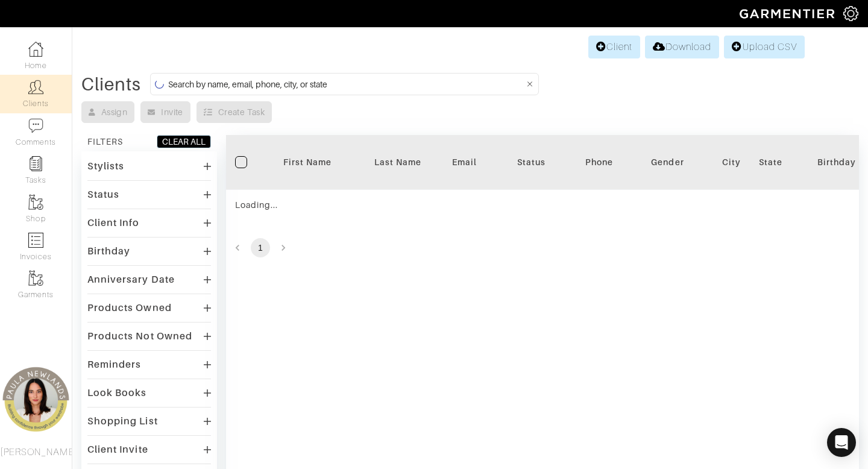 The image size is (868, 469). What do you see at coordinates (614, 47) in the screenshot?
I see `a: Client` at bounding box center [614, 47].